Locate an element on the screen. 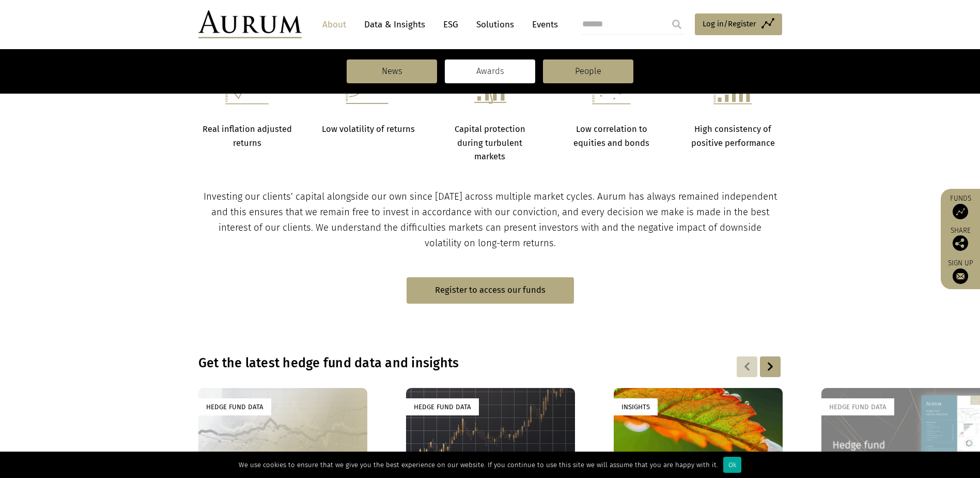 Image resolution: width=980 pixels, height=478 pixels. div: Insights is located at coordinates (635, 406).